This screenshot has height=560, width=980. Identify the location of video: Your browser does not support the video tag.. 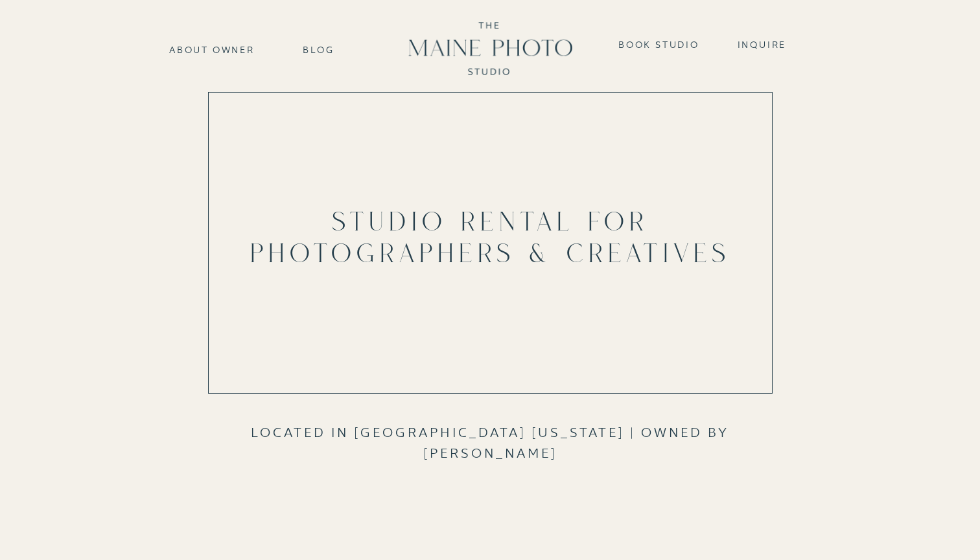
(490, 241).